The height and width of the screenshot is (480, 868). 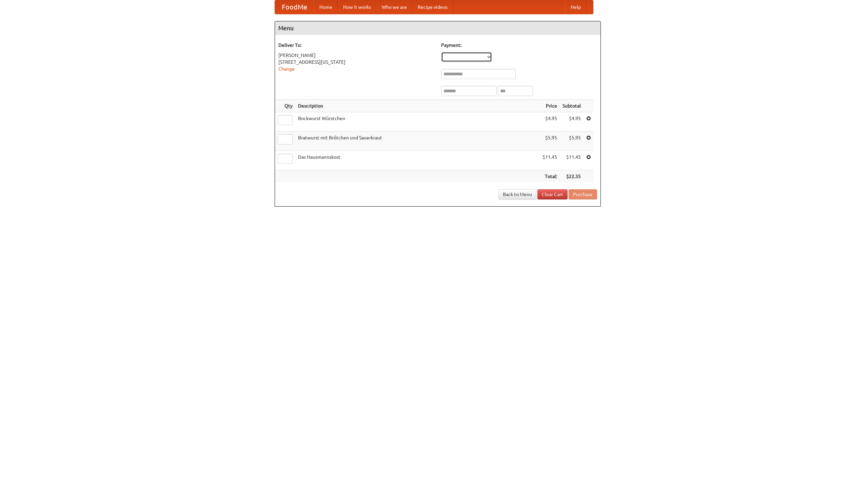 What do you see at coordinates (418, 122) in the screenshot?
I see `td: Bockwurst Würstchen` at bounding box center [418, 122].